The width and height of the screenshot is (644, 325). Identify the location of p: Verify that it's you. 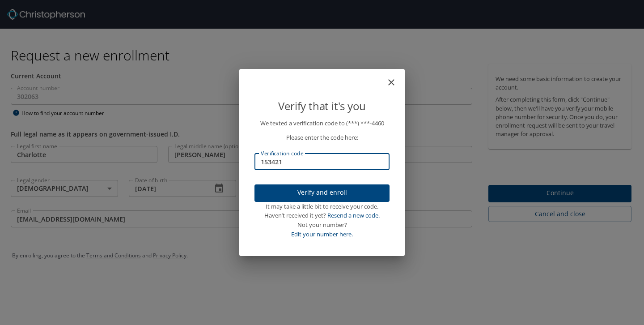
(322, 106).